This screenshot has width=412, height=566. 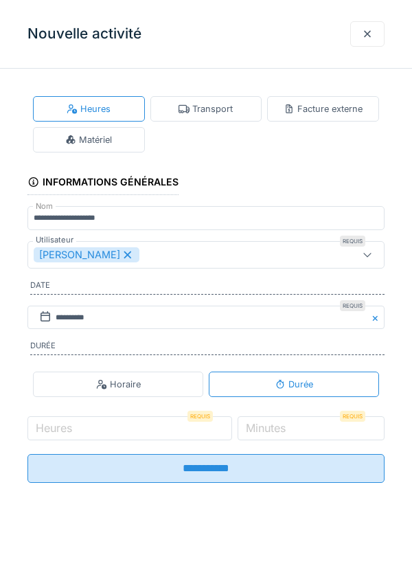 What do you see at coordinates (205, 108) in the screenshot?
I see `div: Transport` at bounding box center [205, 108].